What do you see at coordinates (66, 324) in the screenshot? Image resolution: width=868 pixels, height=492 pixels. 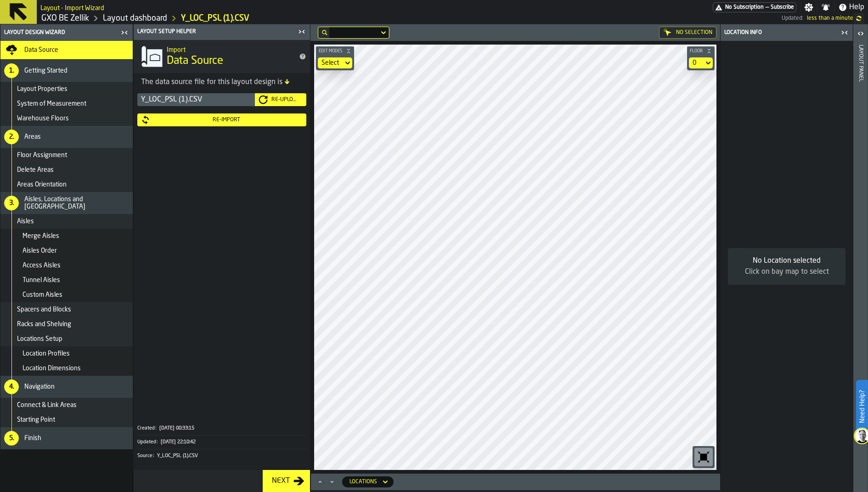 I see `li: menu Racks and Shelving` at bounding box center [66, 324].